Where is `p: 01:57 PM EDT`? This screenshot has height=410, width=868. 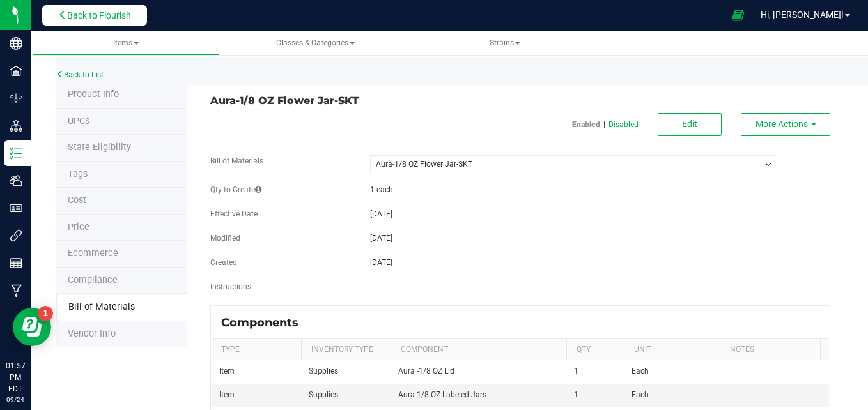 p: 01:57 PM EDT is located at coordinates (15, 377).